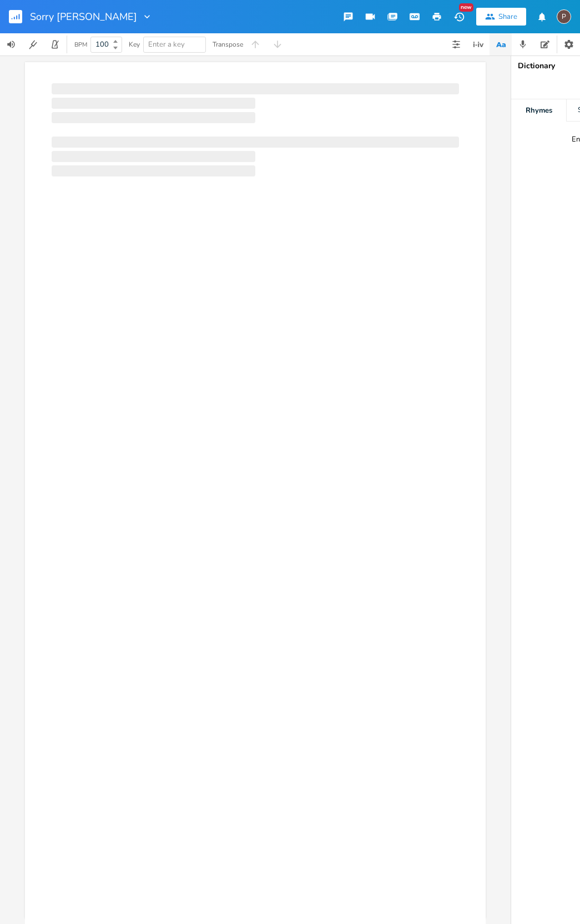 This screenshot has height=924, width=580. I want to click on div: BPM, so click(80, 45).